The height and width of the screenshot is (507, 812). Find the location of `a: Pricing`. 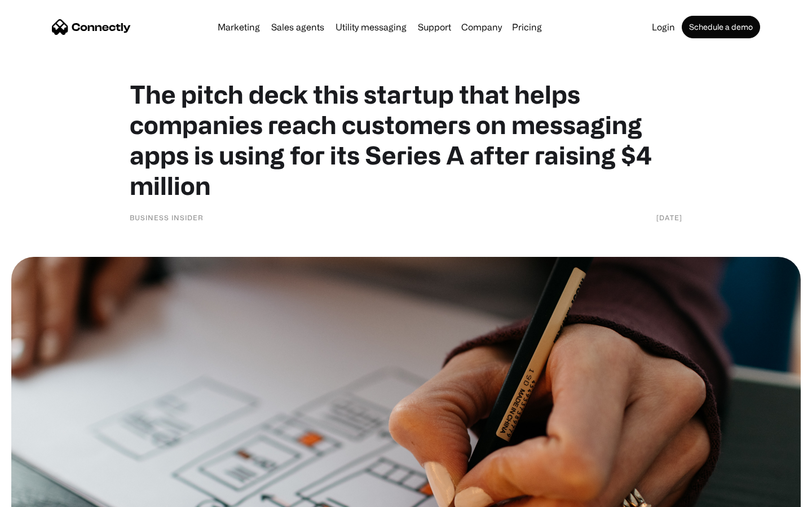

a: Pricing is located at coordinates (526, 27).